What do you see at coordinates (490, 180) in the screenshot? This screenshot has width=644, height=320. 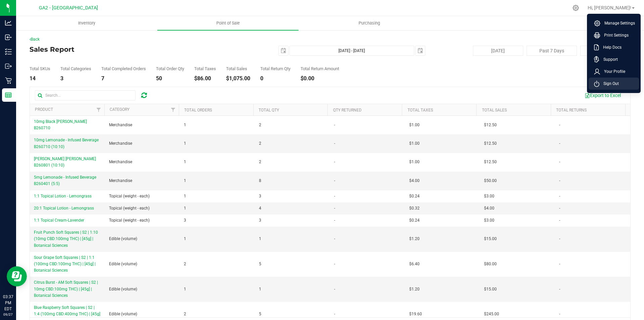 I see `span: $50.00` at bounding box center [490, 180].